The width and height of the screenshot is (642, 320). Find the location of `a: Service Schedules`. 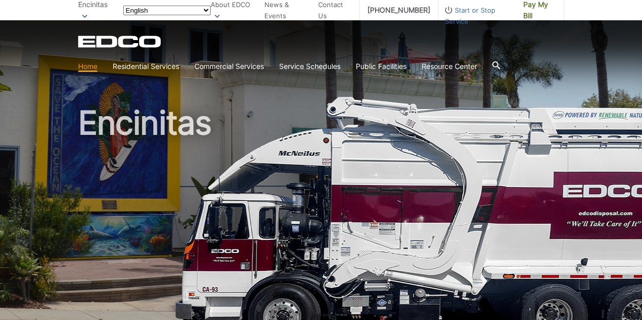

a: Service Schedules is located at coordinates (310, 67).